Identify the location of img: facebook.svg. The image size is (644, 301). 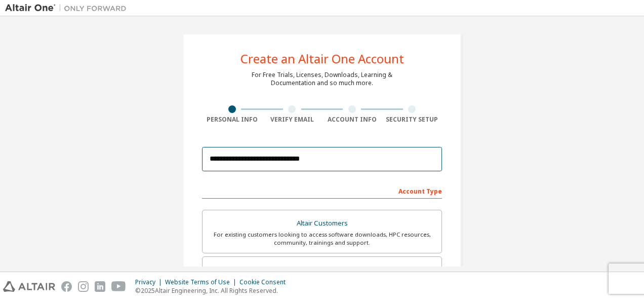
(66, 286).